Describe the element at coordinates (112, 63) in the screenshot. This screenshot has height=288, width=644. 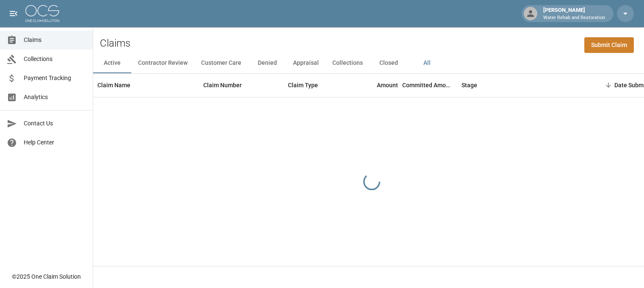
I see `button: Active` at that location.